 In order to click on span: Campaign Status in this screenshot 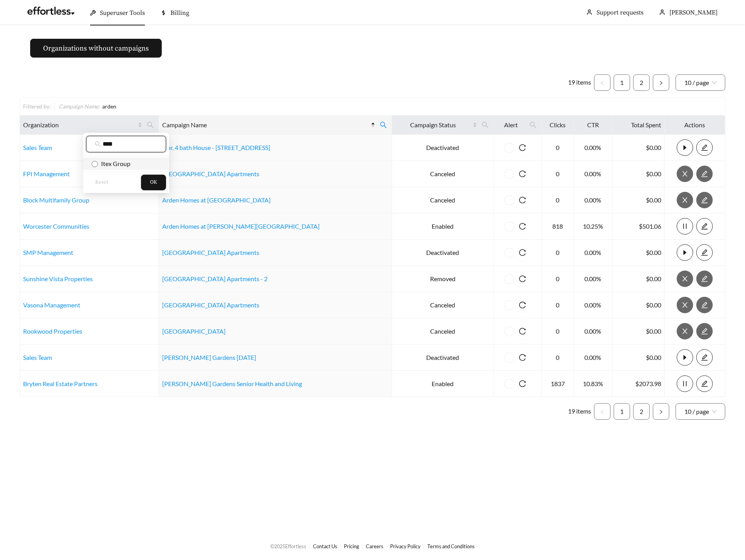, I will do `click(433, 125)`.